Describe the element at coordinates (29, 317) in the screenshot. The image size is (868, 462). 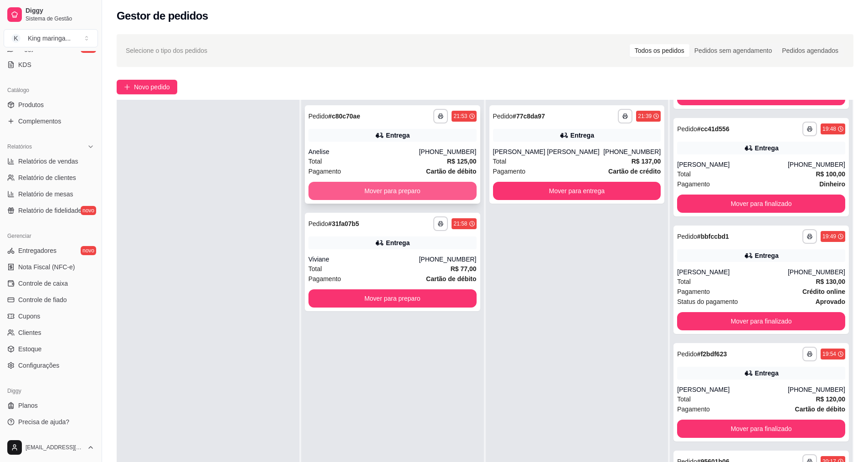
I see `span: Cupons` at that location.